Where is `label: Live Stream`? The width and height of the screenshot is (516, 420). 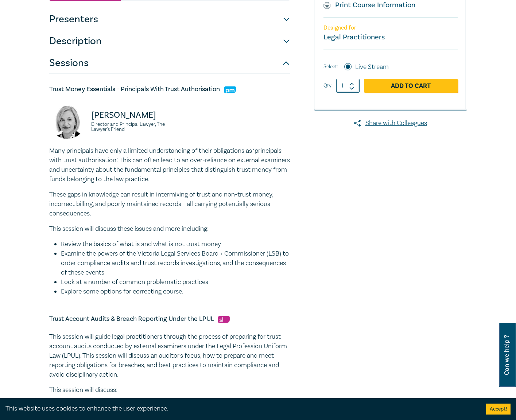 label: Live Stream is located at coordinates (372, 67).